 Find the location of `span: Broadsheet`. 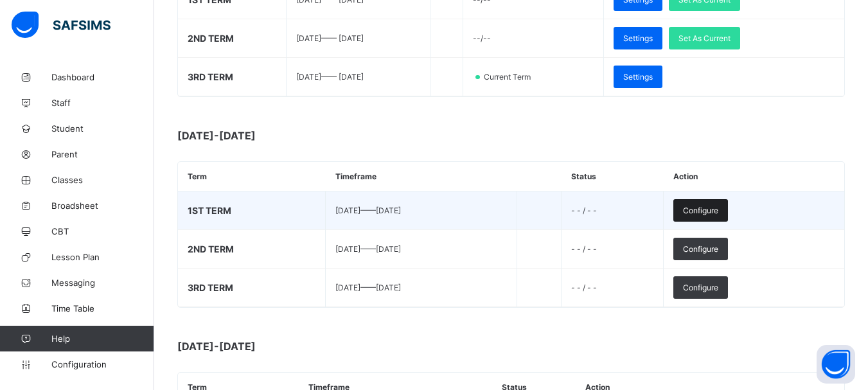

span: Broadsheet is located at coordinates (103, 205).